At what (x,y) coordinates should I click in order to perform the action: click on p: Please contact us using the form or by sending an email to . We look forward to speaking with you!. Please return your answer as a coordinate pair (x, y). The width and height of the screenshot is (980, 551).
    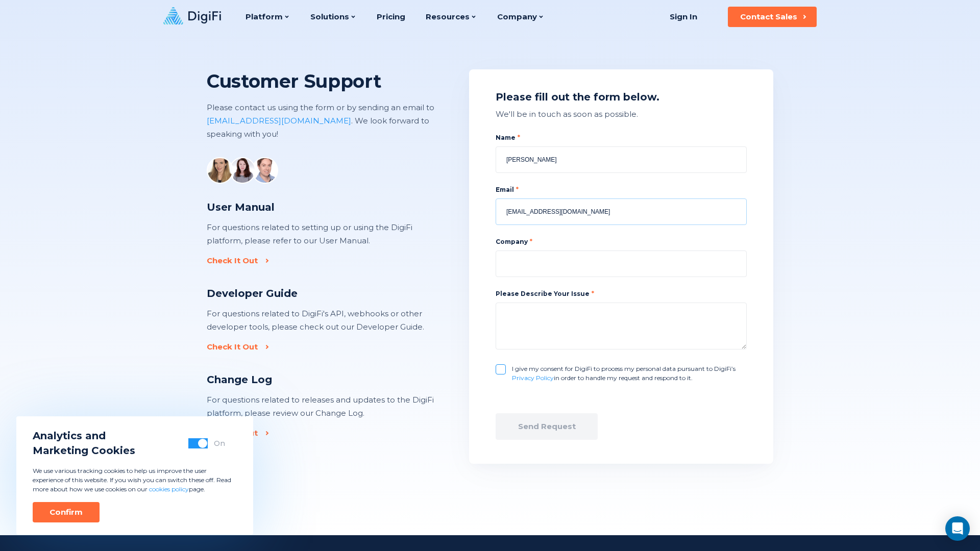
    Looking at the image, I should click on (330, 121).